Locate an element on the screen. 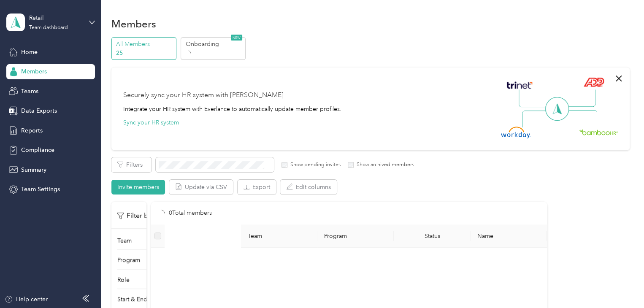  button: Edit columns is located at coordinates (308, 187).